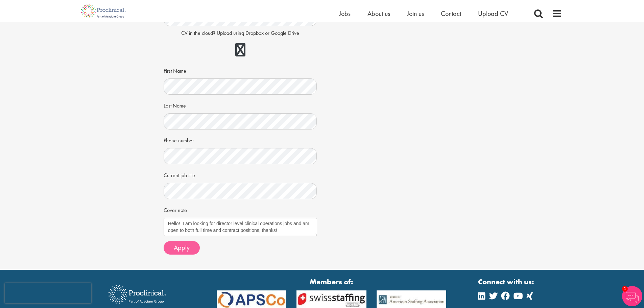 The width and height of the screenshot is (644, 308). Describe the element at coordinates (175, 209) in the screenshot. I see `label: Cover note` at that location.